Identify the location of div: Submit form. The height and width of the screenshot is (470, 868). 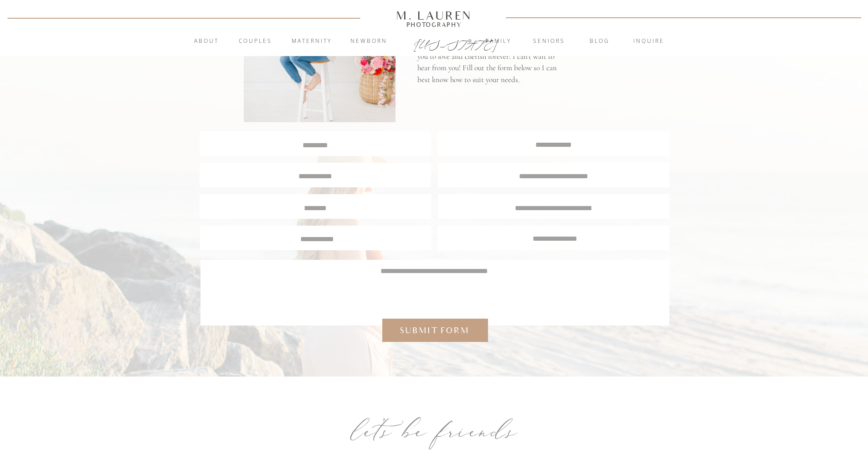
(434, 330).